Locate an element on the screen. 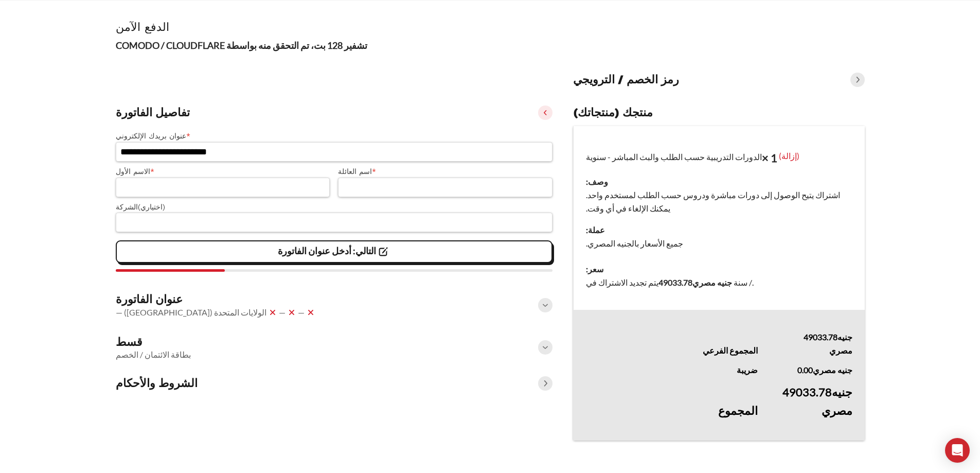 The width and height of the screenshot is (980, 473). font: عملة: is located at coordinates (595, 230).